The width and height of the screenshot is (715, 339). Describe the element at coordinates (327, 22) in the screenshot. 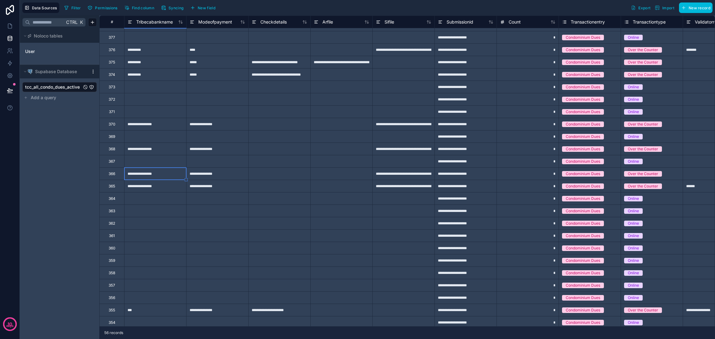

I see `span: Arfile` at that location.